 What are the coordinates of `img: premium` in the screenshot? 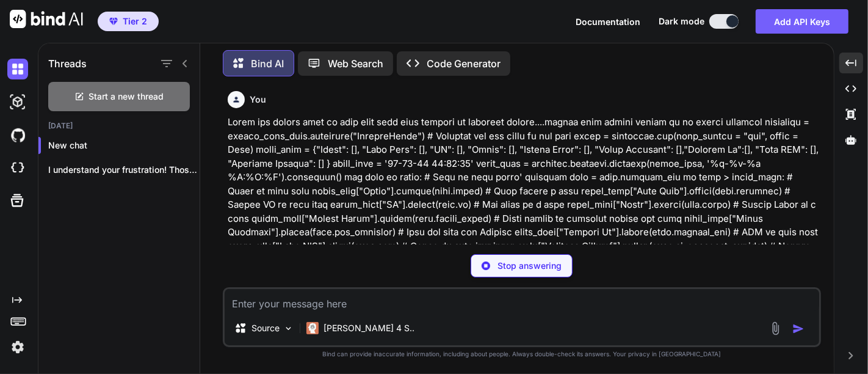 It's located at (113, 21).